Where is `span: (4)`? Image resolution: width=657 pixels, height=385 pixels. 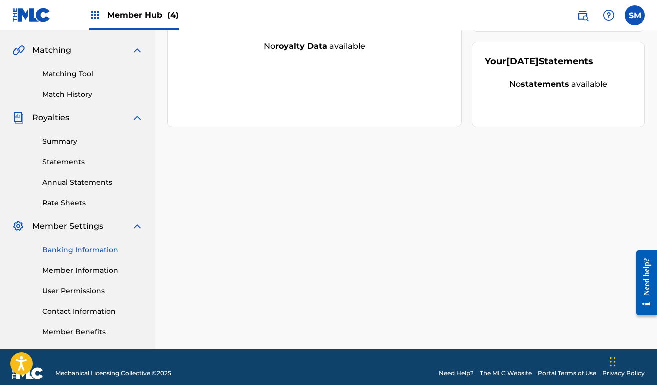 span: (4) is located at coordinates (173, 15).